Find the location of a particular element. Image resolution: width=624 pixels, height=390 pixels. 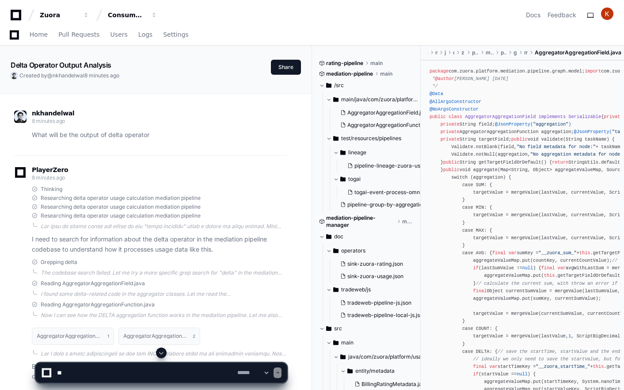

span: tradeweb/js is located at coordinates (356, 289).